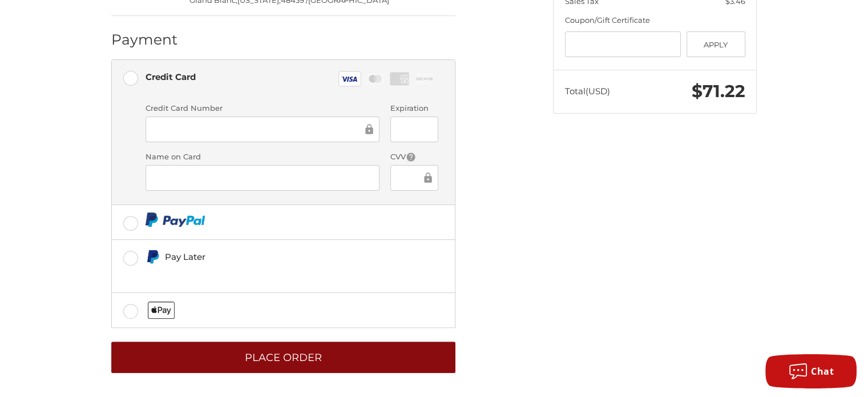 This screenshot has width=868, height=397. What do you see at coordinates (587, 91) in the screenshot?
I see `span: Total (USD)` at bounding box center [587, 91].